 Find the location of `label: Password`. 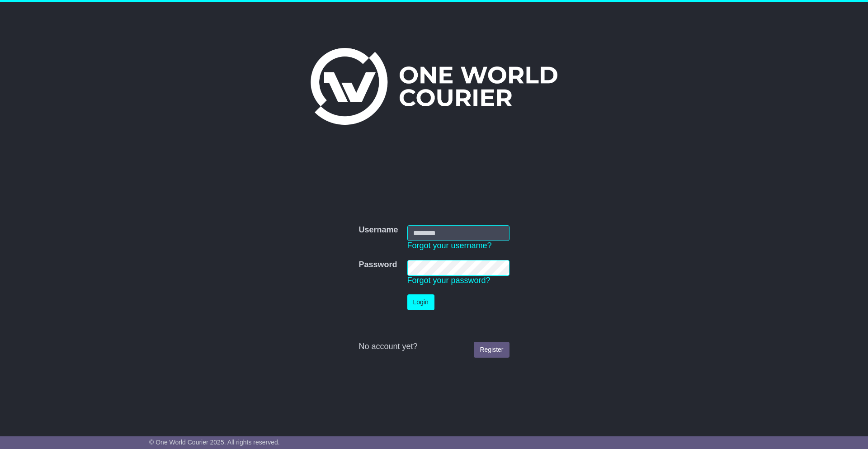

label: Password is located at coordinates (377, 265).